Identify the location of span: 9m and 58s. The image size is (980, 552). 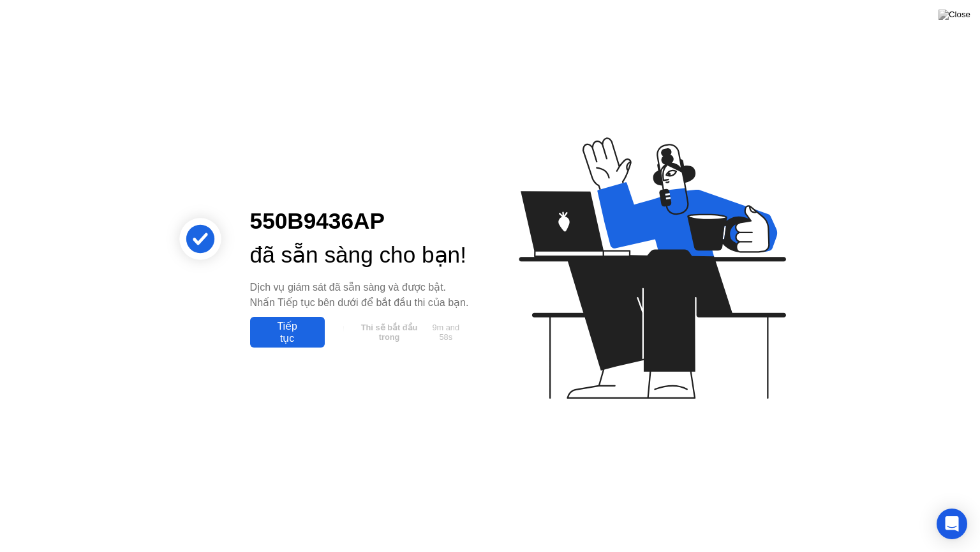
(446, 332).